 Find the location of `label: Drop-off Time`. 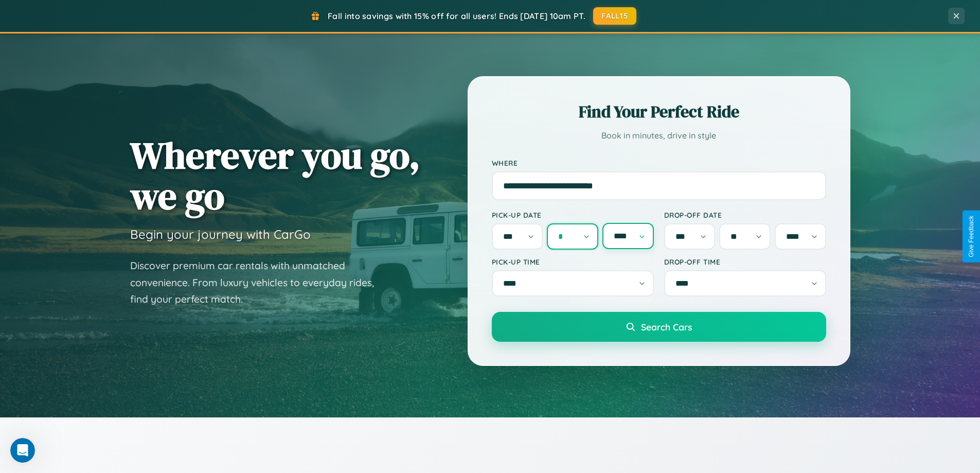

label: Drop-off Time is located at coordinates (745, 261).